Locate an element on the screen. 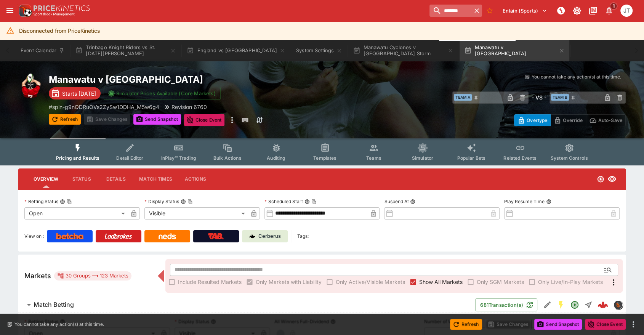  span: Team A is located at coordinates (463, 97).